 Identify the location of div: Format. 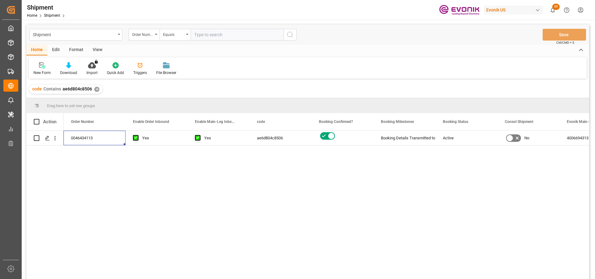
(76, 50).